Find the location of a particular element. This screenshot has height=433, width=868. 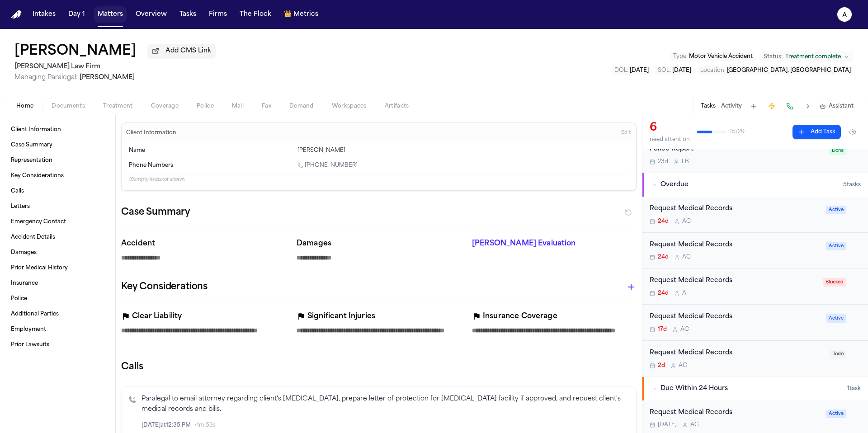

span: 17d is located at coordinates (662, 330).